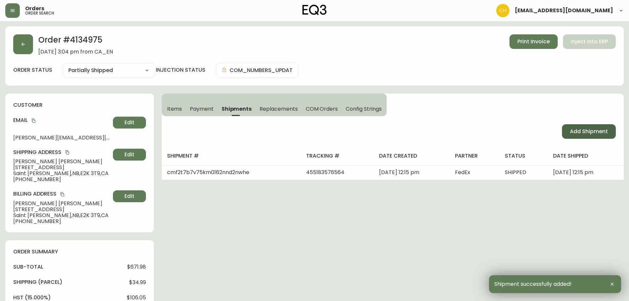 This screenshot has width=629, height=301. What do you see at coordinates (174, 109) in the screenshot?
I see `span: Items` at bounding box center [174, 109].